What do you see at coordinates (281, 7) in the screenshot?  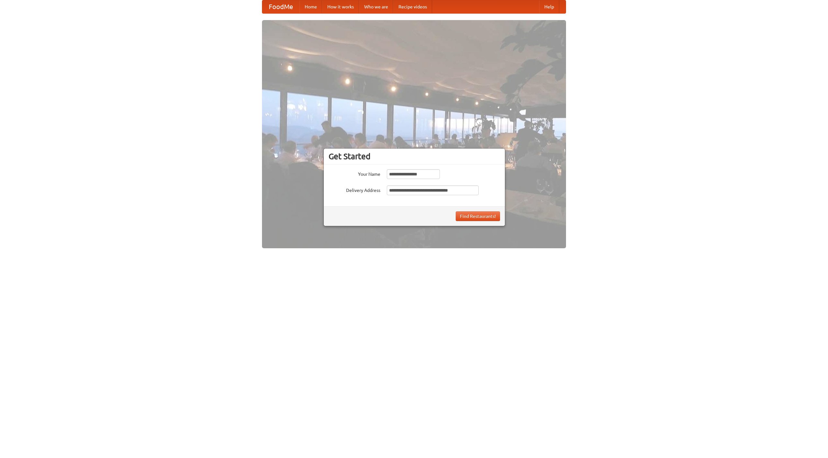 I see `a: FoodMe` at bounding box center [281, 7].